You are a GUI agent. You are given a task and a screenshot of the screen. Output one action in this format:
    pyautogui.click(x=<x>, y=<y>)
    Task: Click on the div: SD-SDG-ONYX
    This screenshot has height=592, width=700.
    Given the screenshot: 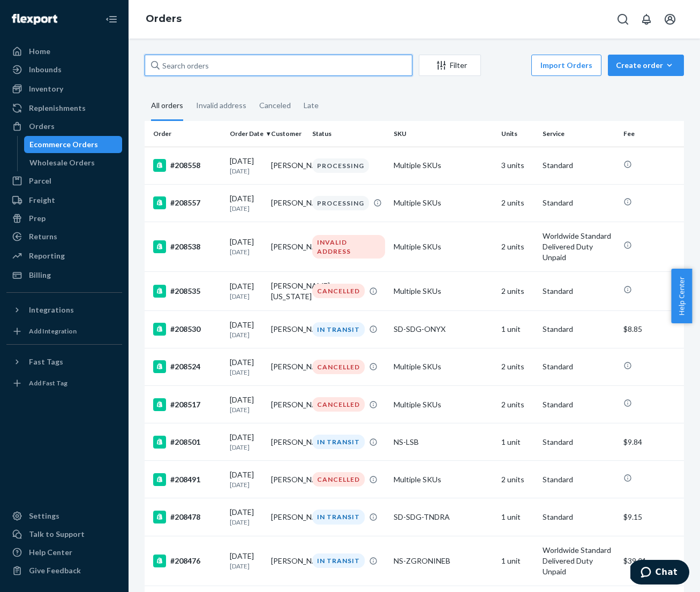 What is the action you would take?
    pyautogui.click(x=443, y=329)
    